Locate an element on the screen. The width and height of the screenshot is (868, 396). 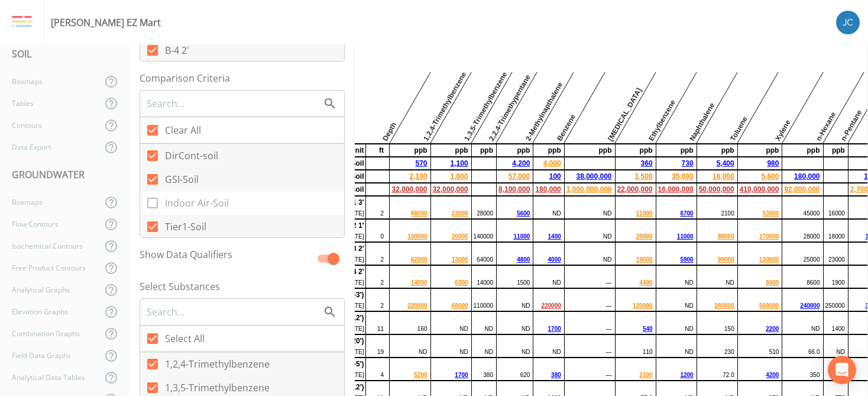
td: 45000 is located at coordinates (801, 213).